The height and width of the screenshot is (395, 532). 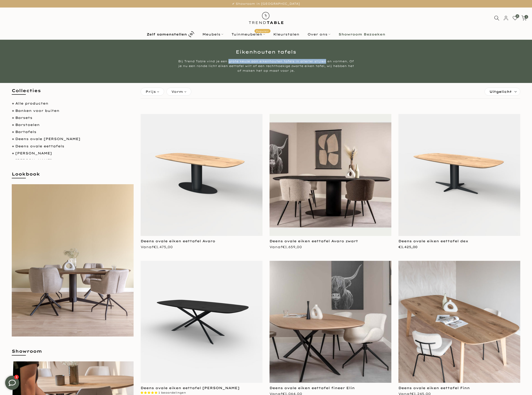 What do you see at coordinates (266, 66) in the screenshot?
I see `div: Bij Trend Table vind je een grote keuze aan eikenhouten tafels in allerlei stijlen en vormen. Of ...` at bounding box center [266, 66].